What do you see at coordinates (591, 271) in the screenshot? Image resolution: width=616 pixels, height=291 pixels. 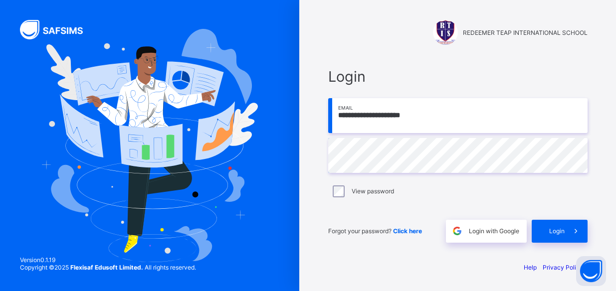 I see `button: Open asap` at bounding box center [591, 271].